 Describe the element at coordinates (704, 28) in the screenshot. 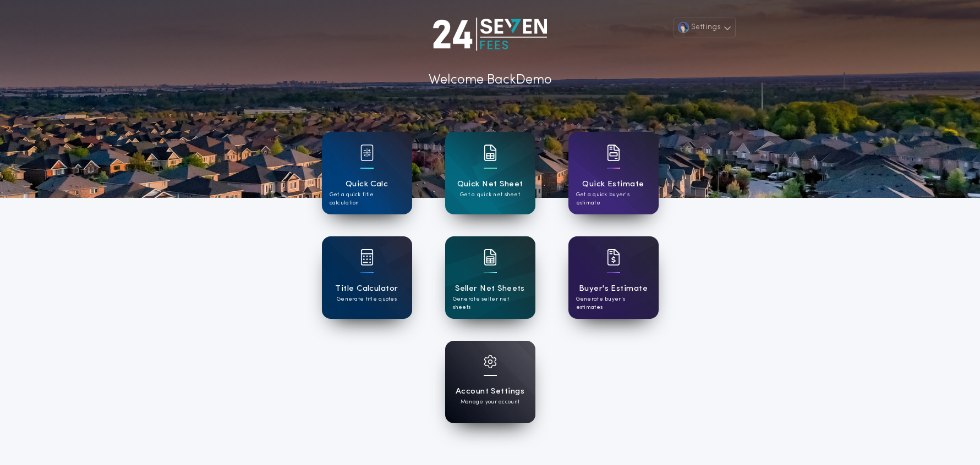

I see `button: Settings` at that location.